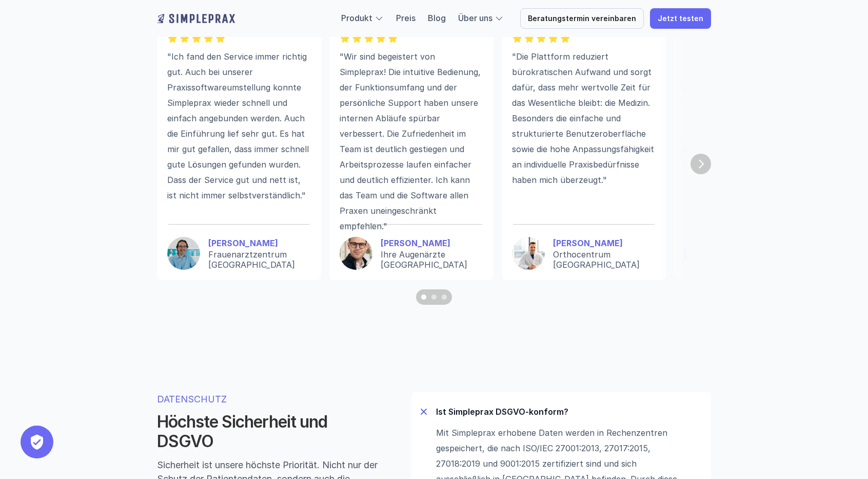 The height and width of the screenshot is (479, 868). Describe the element at coordinates (434, 297) in the screenshot. I see `button: Scroll to page 2` at that location.